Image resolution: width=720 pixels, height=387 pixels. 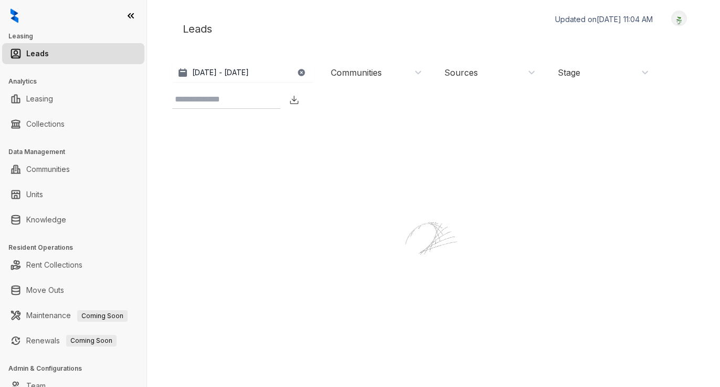 What do you see at coordinates (356, 72) in the screenshot?
I see `div: Communities` at bounding box center [356, 72].